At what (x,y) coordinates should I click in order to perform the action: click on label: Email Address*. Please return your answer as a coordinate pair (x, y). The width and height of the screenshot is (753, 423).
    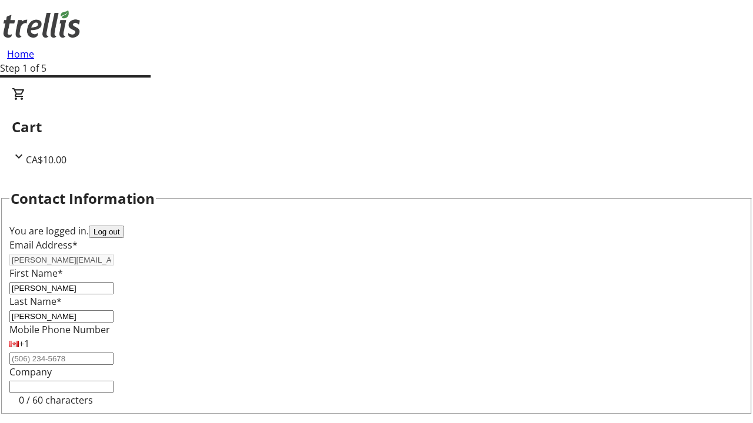
    Looking at the image, I should click on (44, 245).